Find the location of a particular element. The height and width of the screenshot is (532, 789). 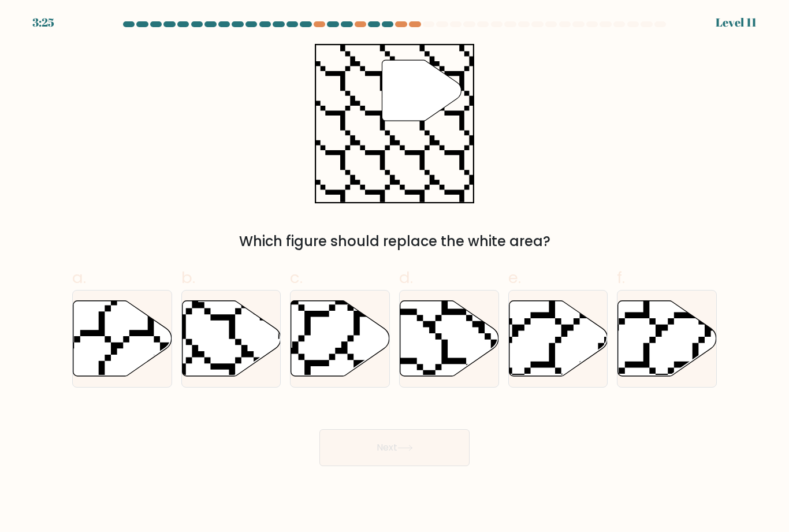

span: c. is located at coordinates (296, 277).